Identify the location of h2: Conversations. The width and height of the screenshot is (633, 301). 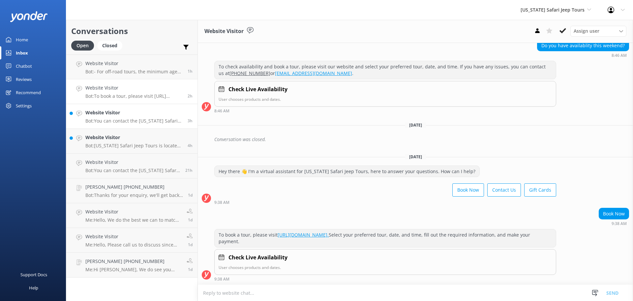
(132, 31).